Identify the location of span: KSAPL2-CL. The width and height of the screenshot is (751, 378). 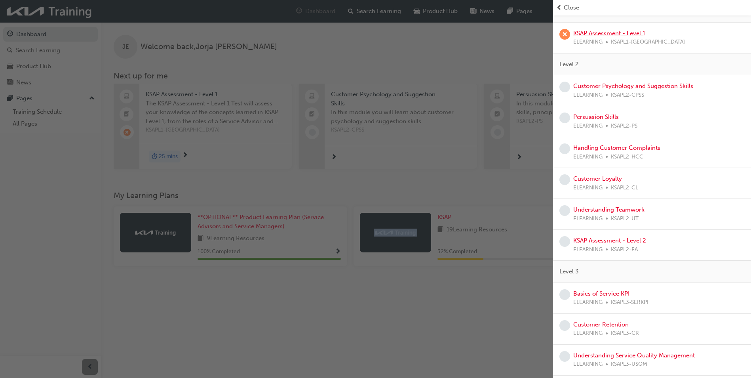
(625, 188).